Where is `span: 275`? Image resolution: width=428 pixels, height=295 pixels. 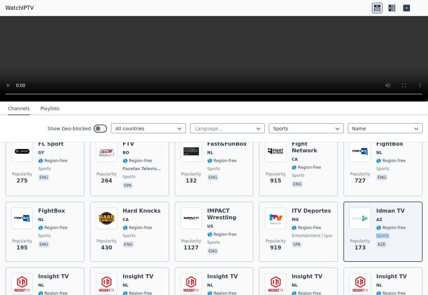
span: 275 is located at coordinates (22, 181).